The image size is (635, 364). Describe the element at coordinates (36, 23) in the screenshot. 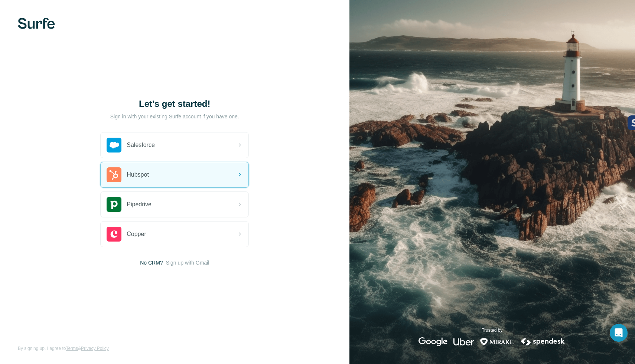

I see `img: Surfe's logo` at that location.